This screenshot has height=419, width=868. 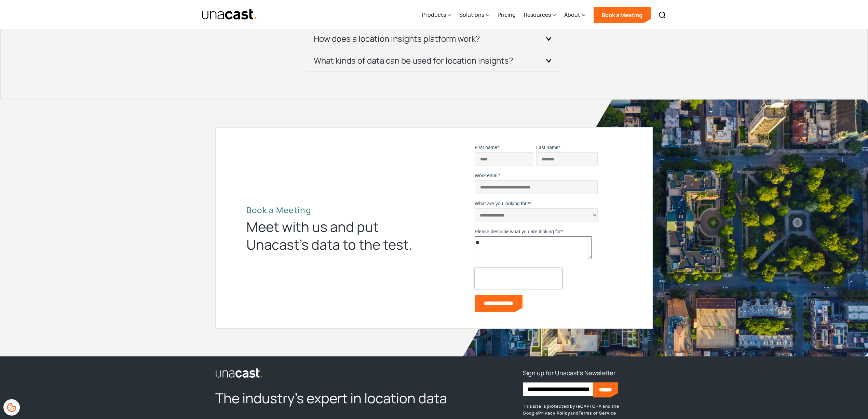 What do you see at coordinates (555, 413) in the screenshot?
I see `a: Privacy Policy` at bounding box center [555, 413].